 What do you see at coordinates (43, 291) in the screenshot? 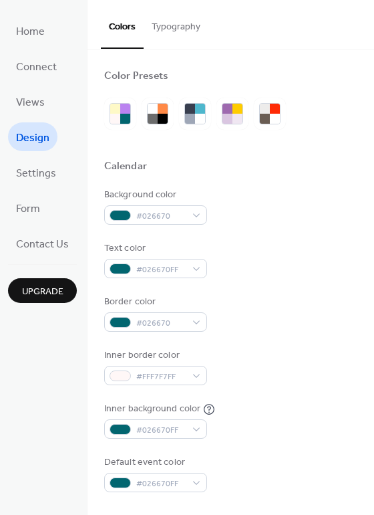
I see `span: Upgrade` at bounding box center [43, 291].